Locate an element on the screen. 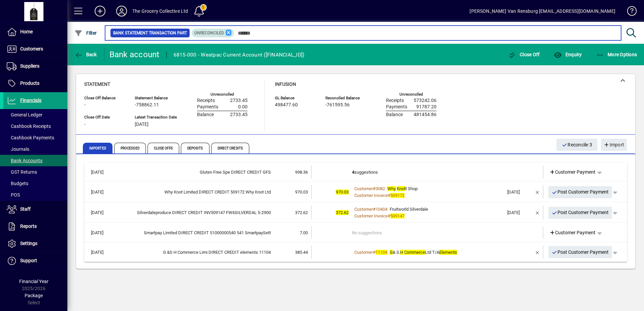  span: Reconcile 3 is located at coordinates (577, 145).